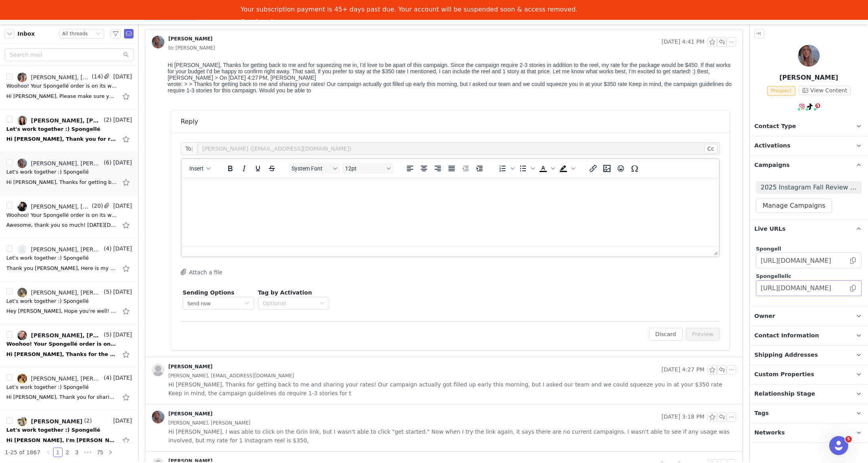 The height and width of the screenshot is (463, 868). Describe the element at coordinates (62, 225) in the screenshot. I see `div: Awesome, thank you so much! On Tue, Sep 30, 2025 at 8:57 AM Maren Sullivan <maren@spongelle.com> ...` at that location.